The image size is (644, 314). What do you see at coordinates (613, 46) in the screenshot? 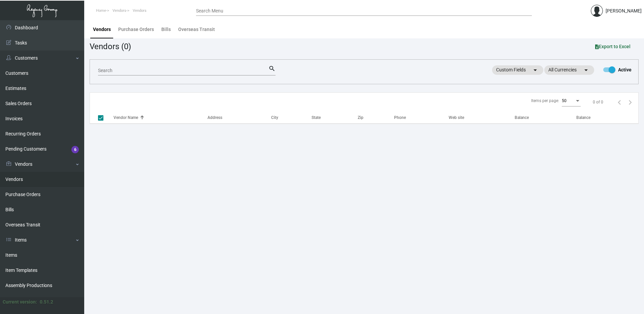
I see `span: Export to Excel` at bounding box center [613, 46].